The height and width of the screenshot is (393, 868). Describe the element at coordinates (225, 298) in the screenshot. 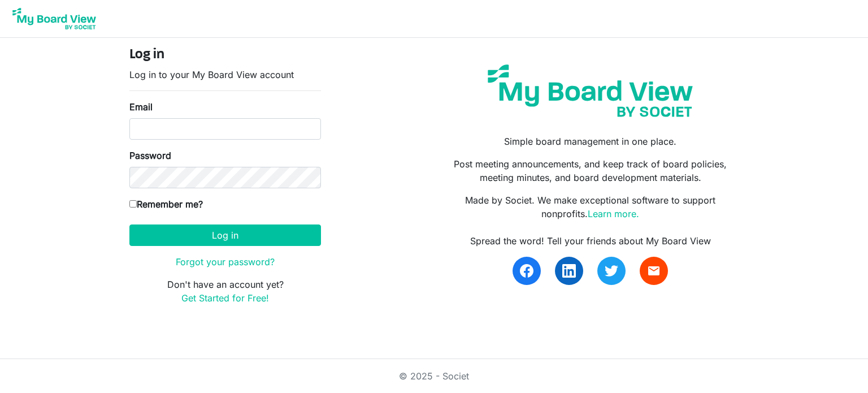

I see `a: Get Started for Free!` at that location.